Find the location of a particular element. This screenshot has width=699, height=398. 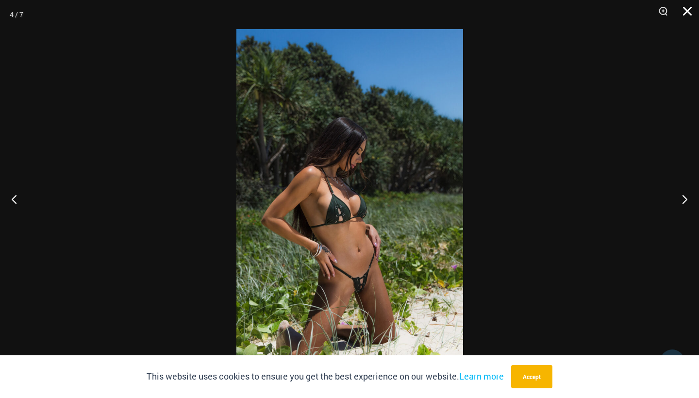

p: This website uses cookies to ensure you get the best experience on our website. is located at coordinates (325, 377).